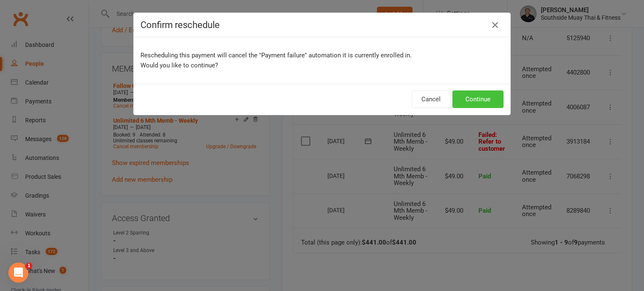 The height and width of the screenshot is (291, 644). I want to click on p: Rescheduling this payment will cancel the "Payment failure" automation it is currently enrolled i..., so click(322, 61).